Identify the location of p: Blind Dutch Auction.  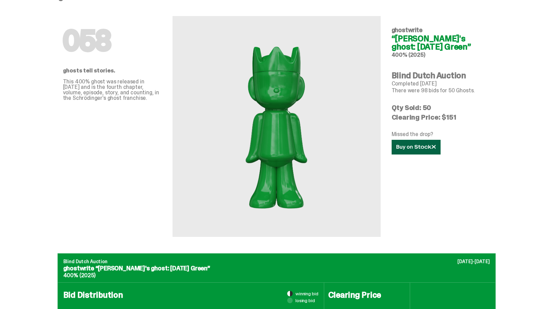
(276, 262).